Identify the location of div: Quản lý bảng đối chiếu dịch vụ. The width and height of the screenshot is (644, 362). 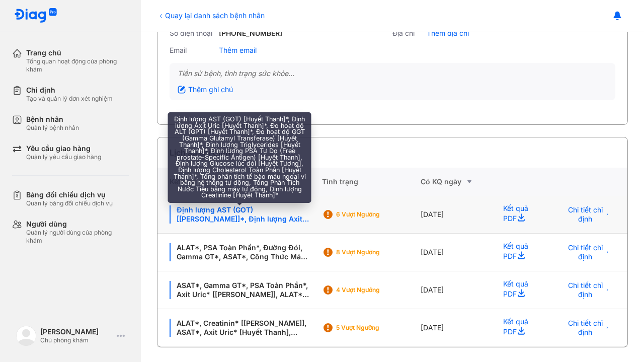
(70, 204).